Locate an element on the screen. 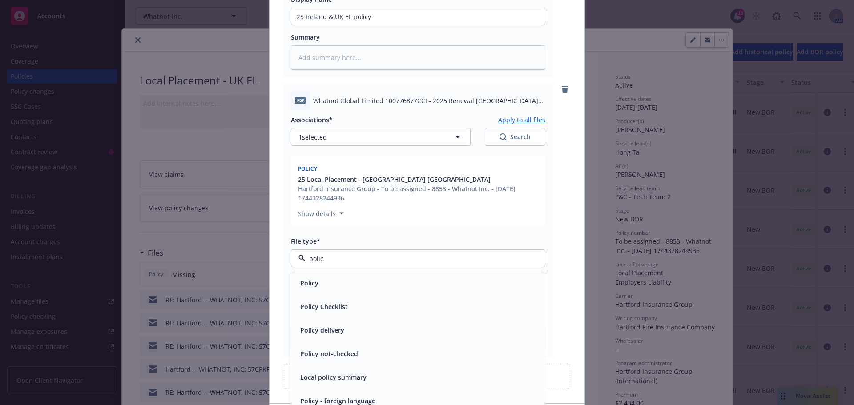 This screenshot has width=854, height=405. button: Policy not-checked is located at coordinates (329, 353).